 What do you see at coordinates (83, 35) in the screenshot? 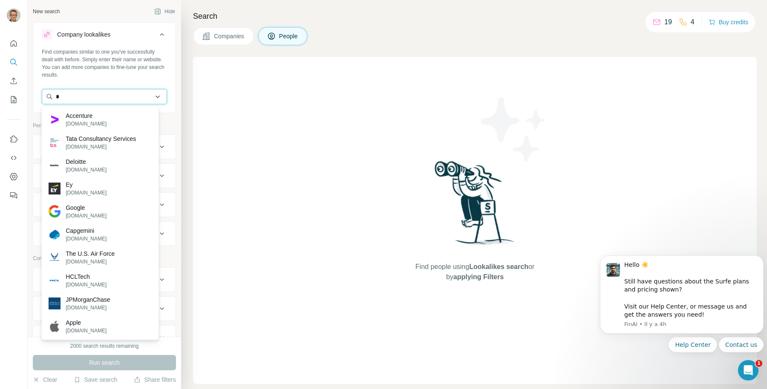
I see `div: Company lookalikes` at bounding box center [83, 35].